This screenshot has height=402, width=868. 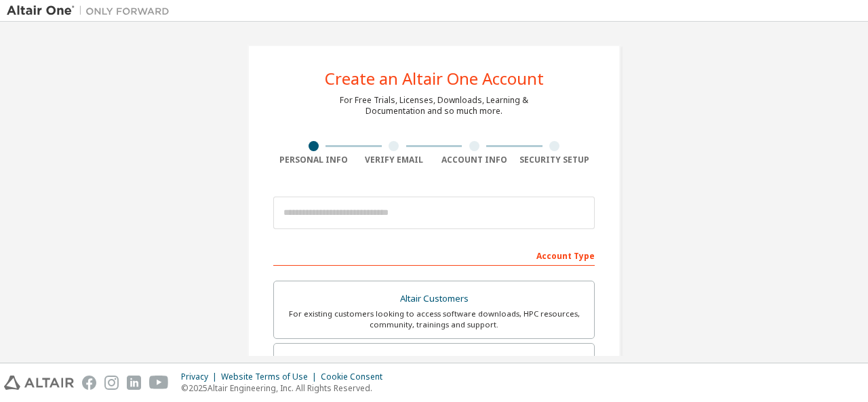 What do you see at coordinates (434, 319) in the screenshot?
I see `div: For existing customers looking to access software downloads, HPC resources, community, trainings ...` at bounding box center [434, 319].